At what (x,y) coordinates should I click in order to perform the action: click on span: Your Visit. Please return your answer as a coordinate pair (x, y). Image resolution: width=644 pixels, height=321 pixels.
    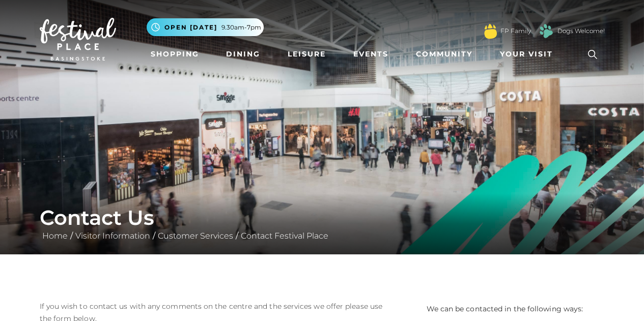
    Looking at the image, I should click on (526, 54).